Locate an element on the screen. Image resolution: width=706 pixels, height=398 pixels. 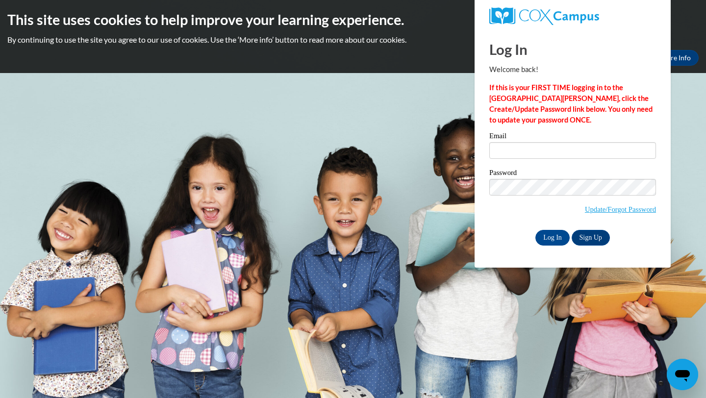
label: Email is located at coordinates (572, 137).